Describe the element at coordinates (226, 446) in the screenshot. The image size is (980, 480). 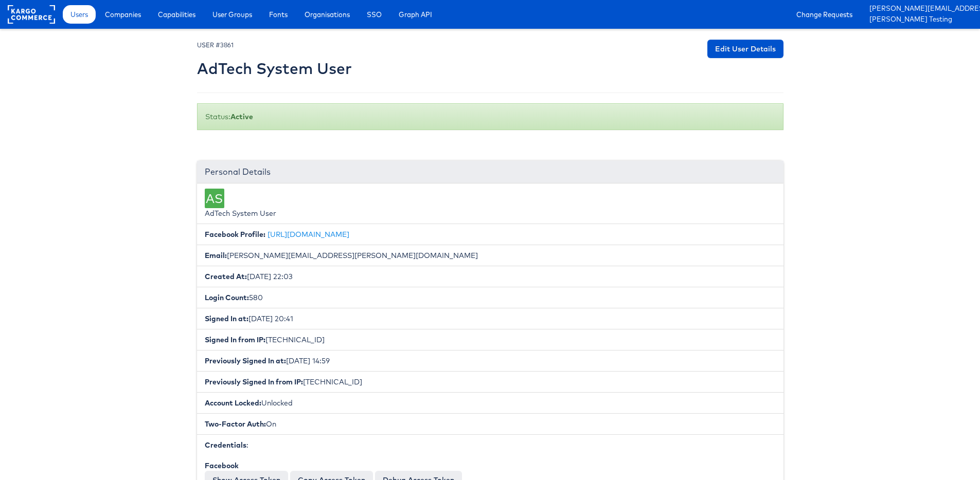
I see `b: Credentials` at that location.